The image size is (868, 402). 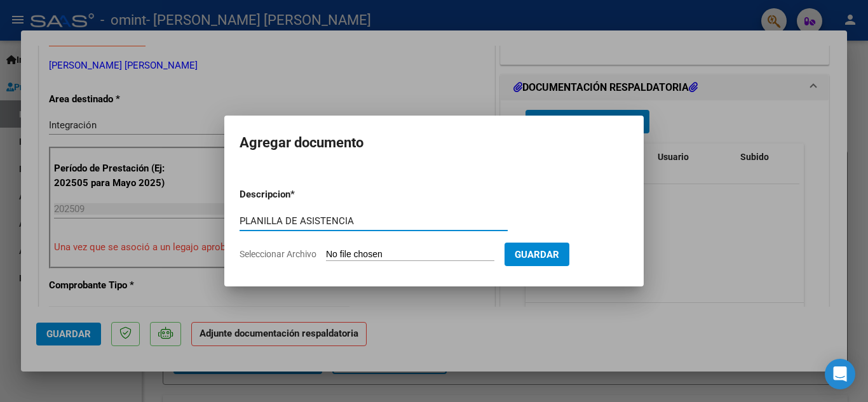 What do you see at coordinates (277, 254) in the screenshot?
I see `span: Seleccionar Archivo` at bounding box center [277, 254].